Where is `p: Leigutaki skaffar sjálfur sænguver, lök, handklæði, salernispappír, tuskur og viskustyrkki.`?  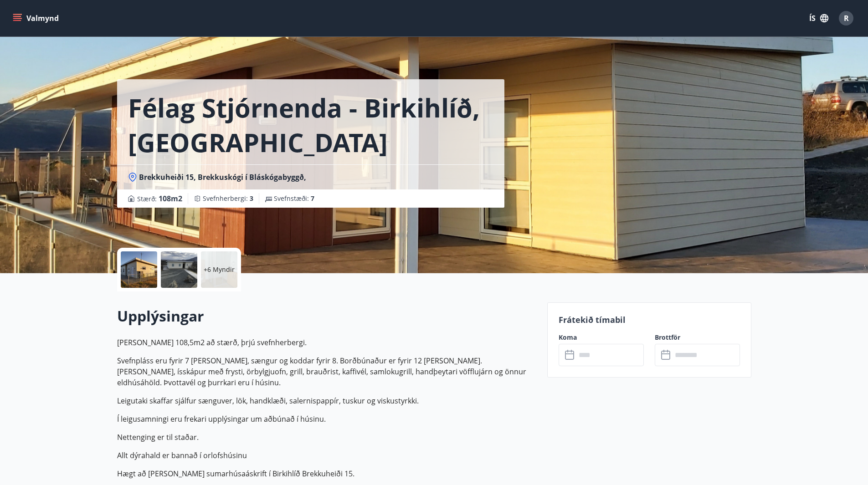
p: Leigutaki skaffar sjálfur sænguver, lök, handklæði, salernispappír, tuskur og viskustyrkki. is located at coordinates (327, 400).